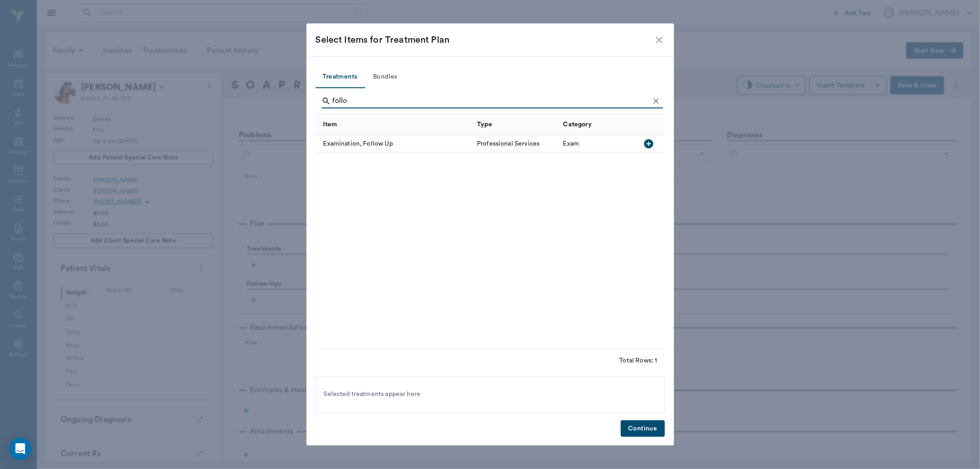  What do you see at coordinates (372, 394) in the screenshot?
I see `span: Selected treatments appear here` at bounding box center [372, 394].